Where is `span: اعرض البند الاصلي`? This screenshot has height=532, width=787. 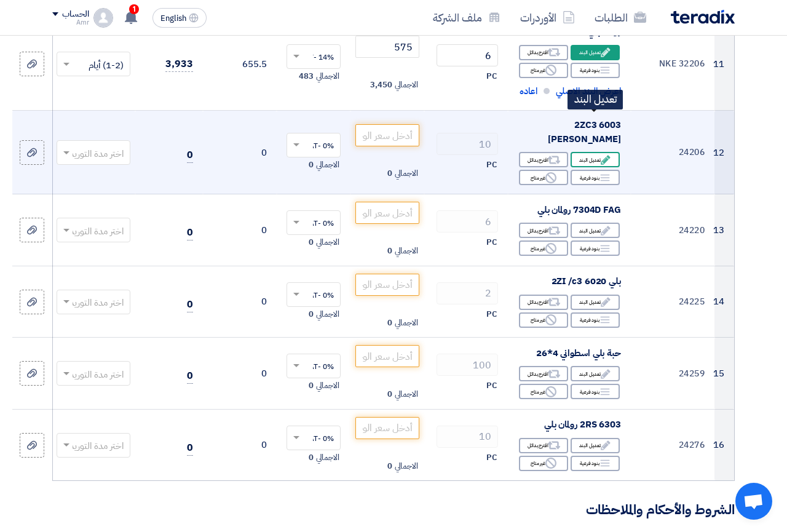
span: اعرض البند الاصلي is located at coordinates (588, 91).